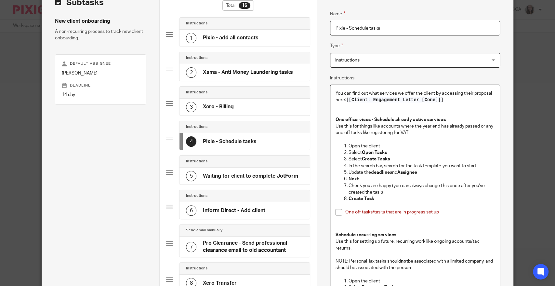 The height and width of the screenshot is (286, 555). Describe the element at coordinates (191, 72) in the screenshot. I see `div: 2` at that location.